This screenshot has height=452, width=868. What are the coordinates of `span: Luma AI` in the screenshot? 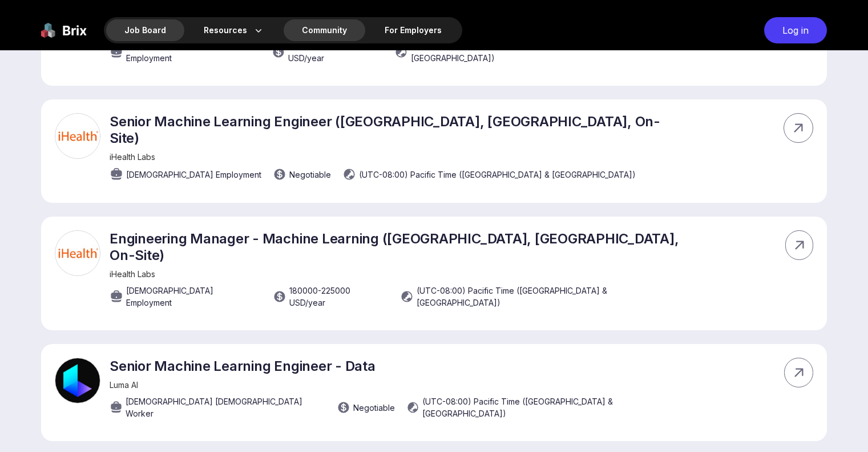 It's located at (124, 384).